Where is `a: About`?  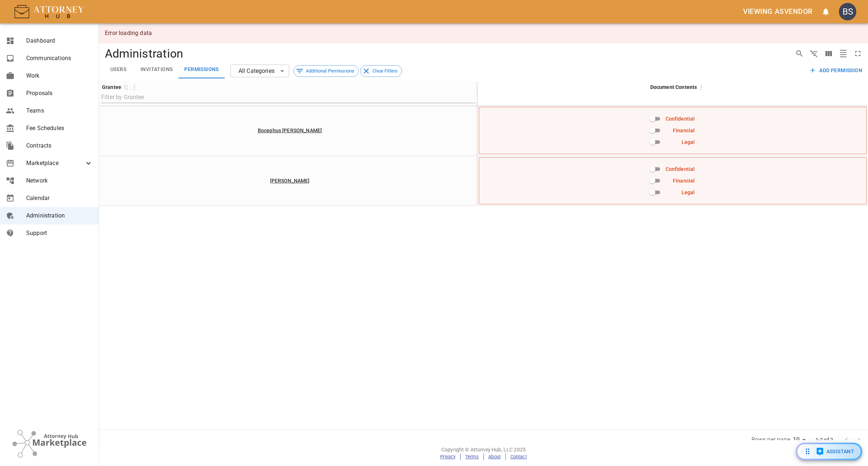
a: About is located at coordinates (495, 457).